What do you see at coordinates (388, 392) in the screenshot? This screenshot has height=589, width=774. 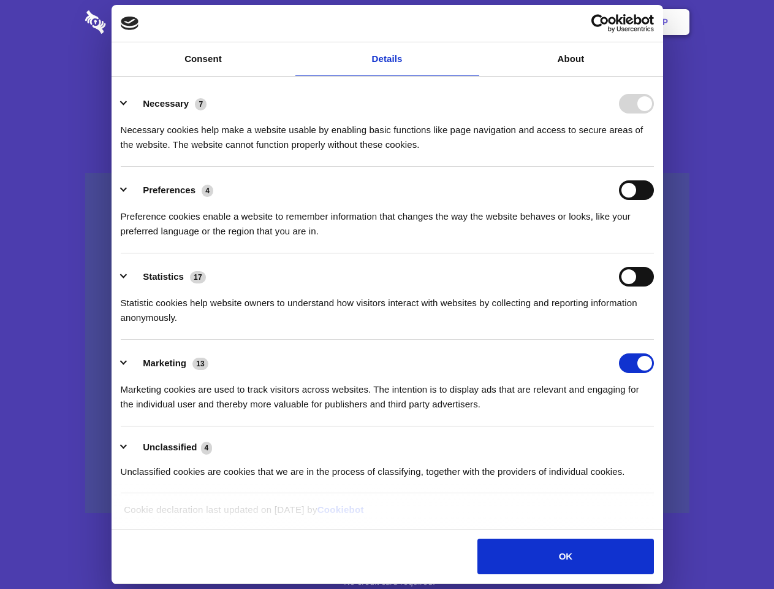 I see `div: Marketing cookies are used to track visitors across websites. The intention is to display ads tha...` at bounding box center [388, 392].